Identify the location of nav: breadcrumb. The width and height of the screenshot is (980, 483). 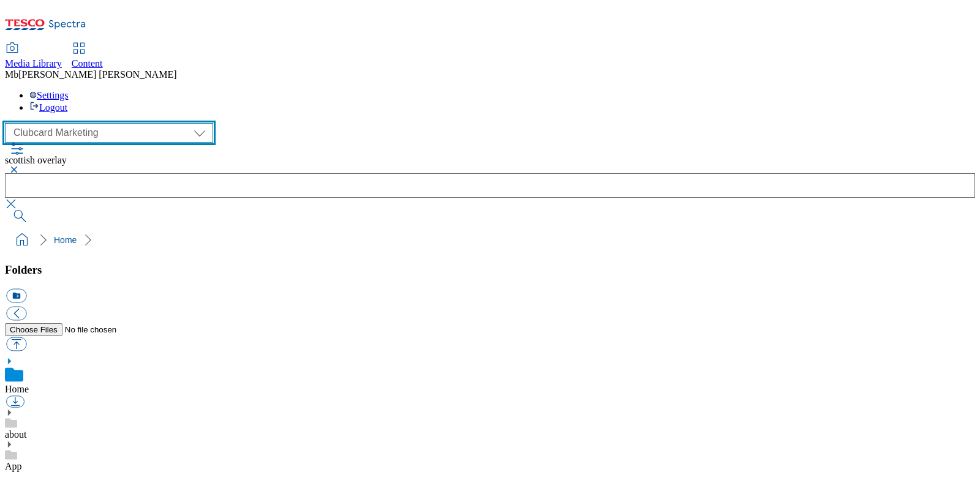
(490, 240).